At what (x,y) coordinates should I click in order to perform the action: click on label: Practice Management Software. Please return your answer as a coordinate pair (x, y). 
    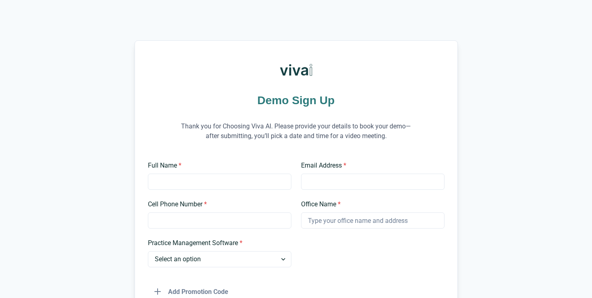
    Looking at the image, I should click on (217, 243).